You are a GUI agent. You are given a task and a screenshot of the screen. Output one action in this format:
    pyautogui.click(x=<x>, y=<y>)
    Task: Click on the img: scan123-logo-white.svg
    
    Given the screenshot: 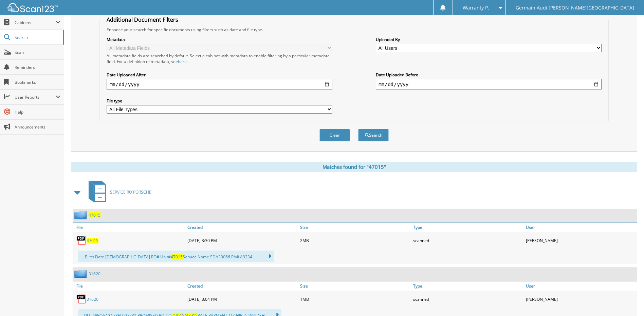 What is the action you would take?
    pyautogui.click(x=32, y=7)
    